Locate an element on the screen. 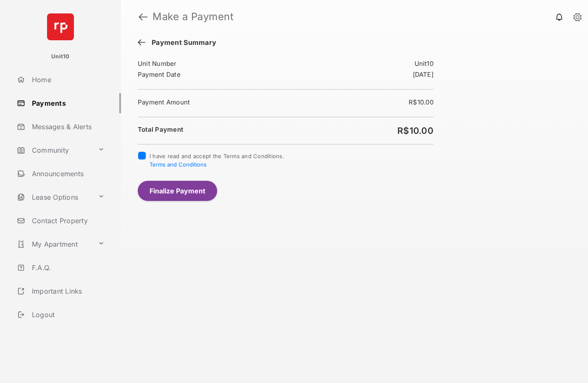  a: Community is located at coordinates (54, 150).